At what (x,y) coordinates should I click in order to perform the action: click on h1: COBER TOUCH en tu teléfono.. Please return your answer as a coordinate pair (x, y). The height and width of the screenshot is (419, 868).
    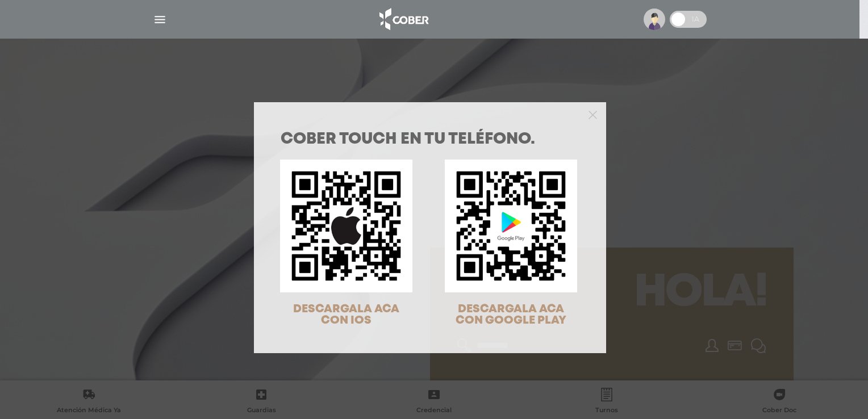
    Looking at the image, I should click on (430, 139).